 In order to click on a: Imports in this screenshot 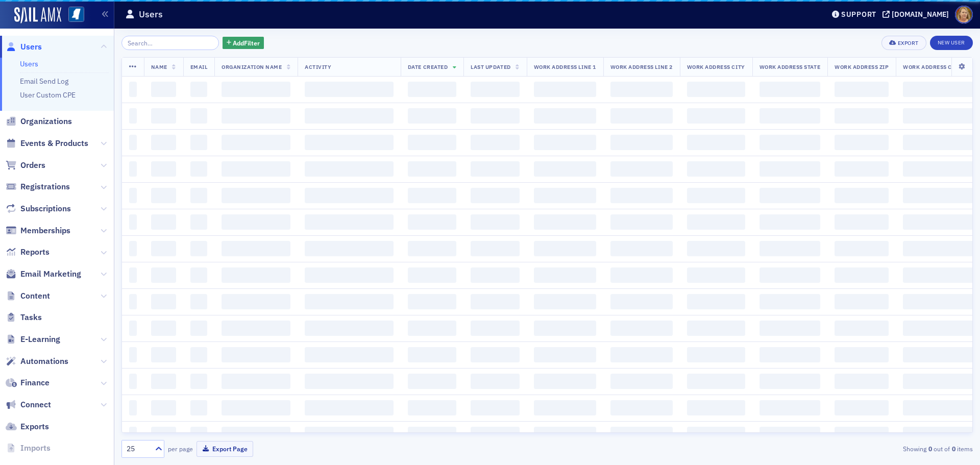, I will do `click(28, 448)`.